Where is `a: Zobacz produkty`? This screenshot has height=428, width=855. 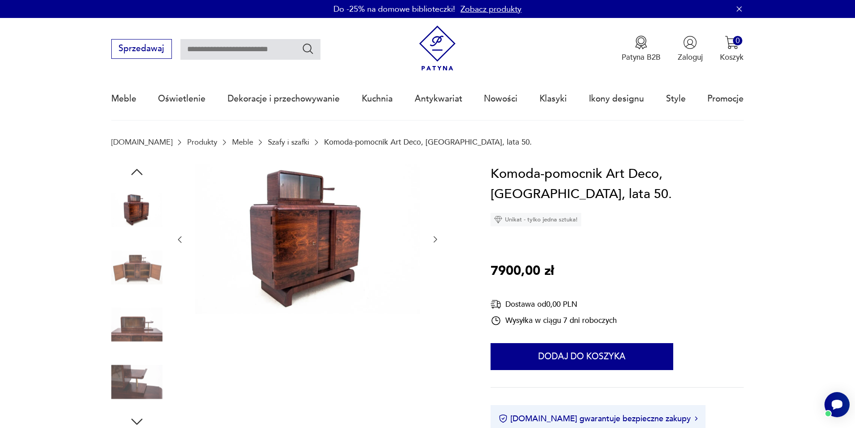 a: Zobacz produkty is located at coordinates (491, 9).